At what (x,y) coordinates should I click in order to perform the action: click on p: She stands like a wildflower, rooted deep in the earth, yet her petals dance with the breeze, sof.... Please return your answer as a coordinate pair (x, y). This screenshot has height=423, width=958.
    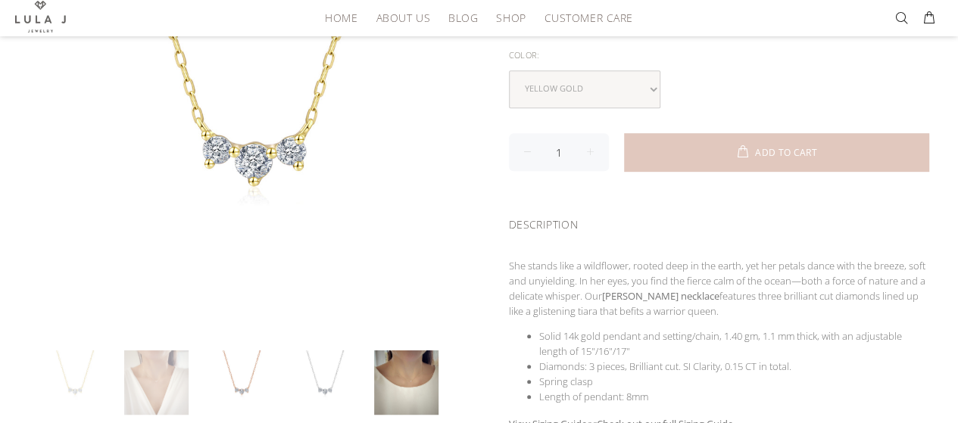
    Looking at the image, I should click on (719, 289).